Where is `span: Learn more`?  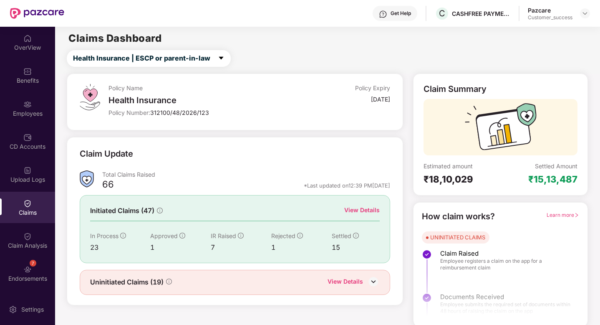 span: Learn more is located at coordinates (563, 215).